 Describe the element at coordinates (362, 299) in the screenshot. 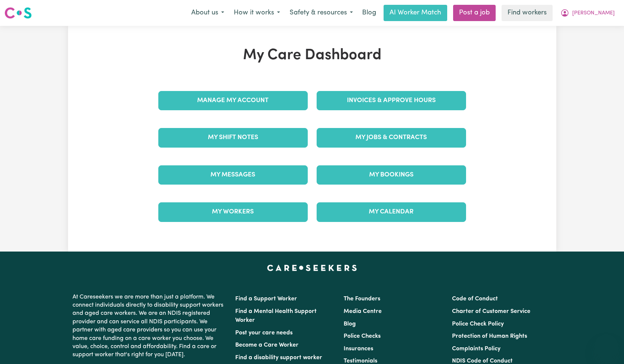

I see `a: The Founders` at that location.